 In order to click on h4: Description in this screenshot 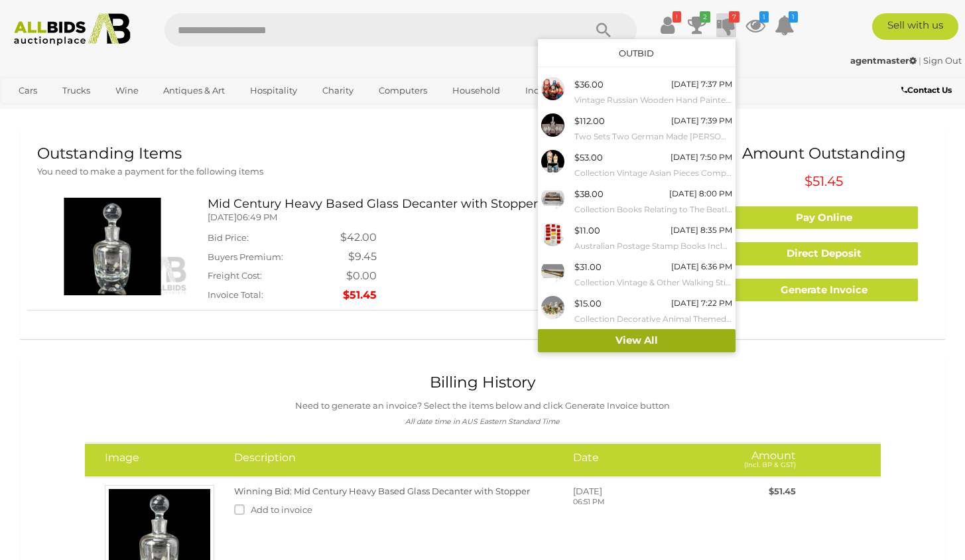, I will do `click(394, 457)`.